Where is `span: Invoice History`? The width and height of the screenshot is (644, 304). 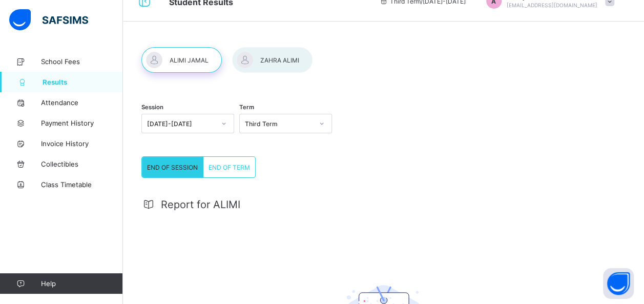
span: Invoice History is located at coordinates (82, 143).